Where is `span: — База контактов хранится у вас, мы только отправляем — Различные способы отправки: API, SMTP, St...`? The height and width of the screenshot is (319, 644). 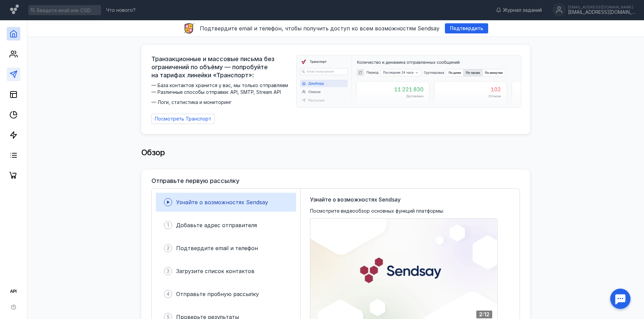
span: — База контактов хранится у вас, мы только отправляем — Различные способы отправки: API, SMTP, St... is located at coordinates (222, 94).